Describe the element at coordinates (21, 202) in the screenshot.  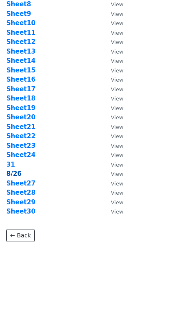
I see `strong: Sheet29` at that location.